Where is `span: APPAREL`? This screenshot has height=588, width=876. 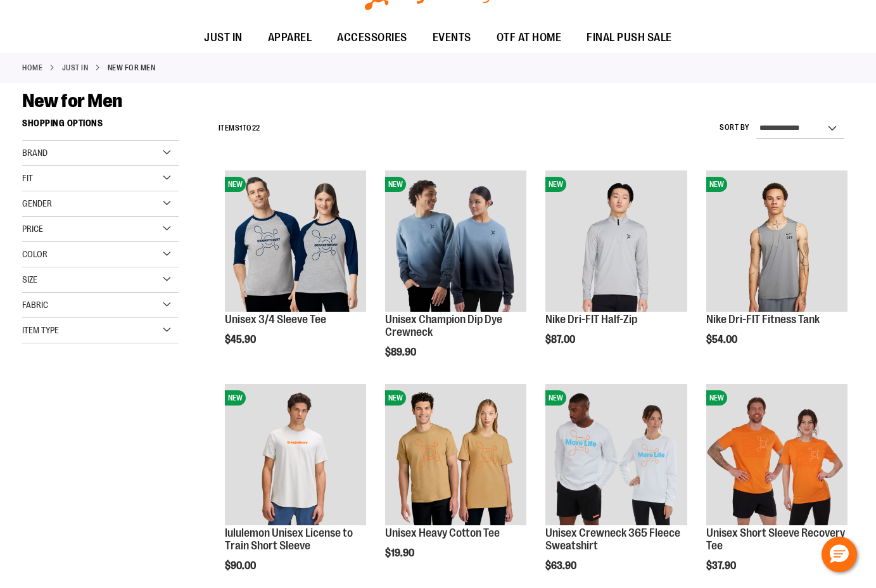
span: APPAREL is located at coordinates (290, 38).